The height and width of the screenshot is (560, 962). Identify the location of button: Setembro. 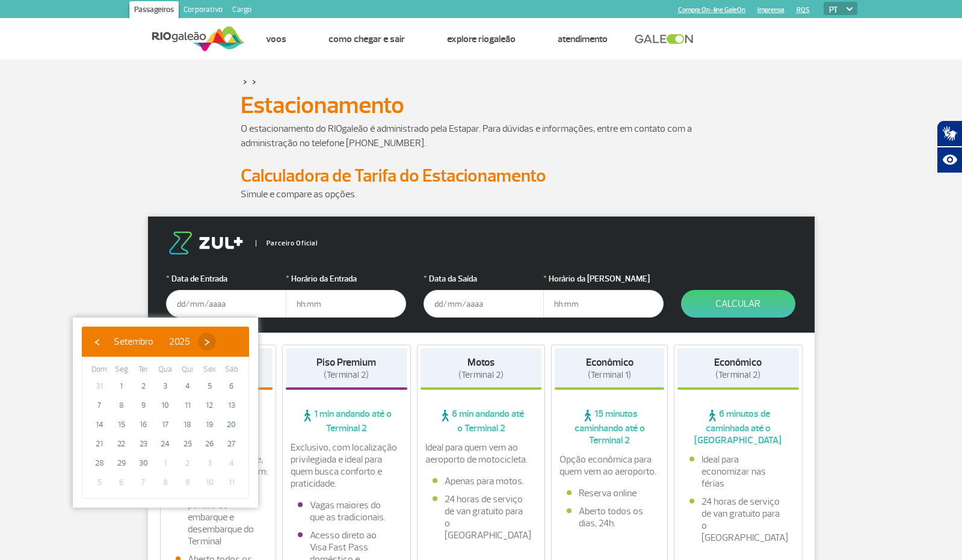
(133, 341).